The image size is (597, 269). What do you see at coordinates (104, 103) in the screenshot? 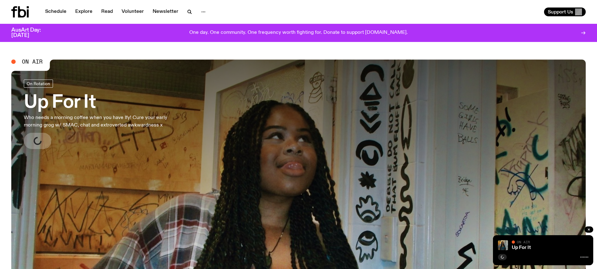
I see `h3: Up For It` at bounding box center [104, 103].